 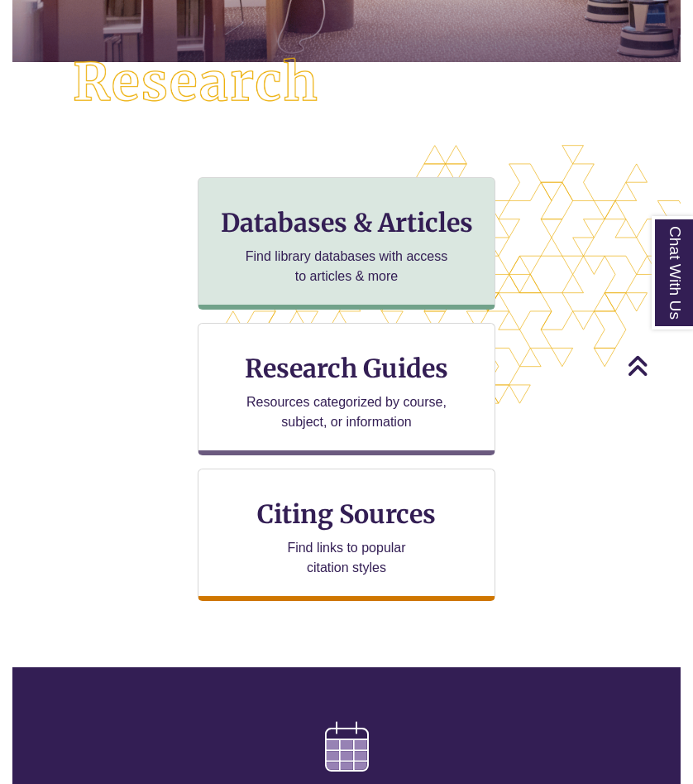 What do you see at coordinates (347, 413) in the screenshot?
I see `p: Resources categorized by course, subject, or information` at bounding box center [347, 413].